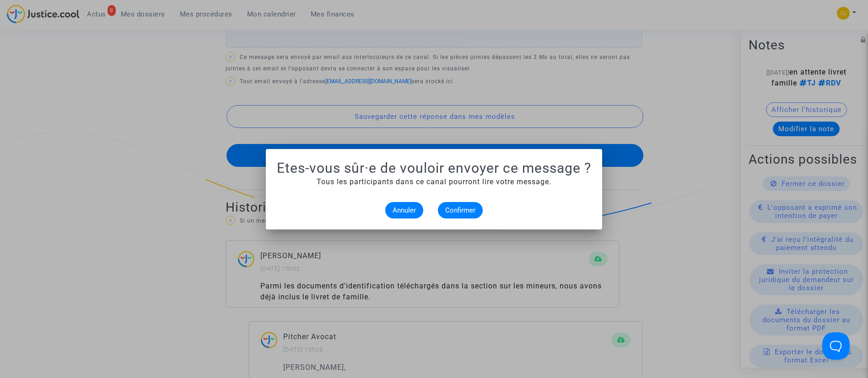  Describe the element at coordinates (460, 210) in the screenshot. I see `span: Confirmer` at that location.